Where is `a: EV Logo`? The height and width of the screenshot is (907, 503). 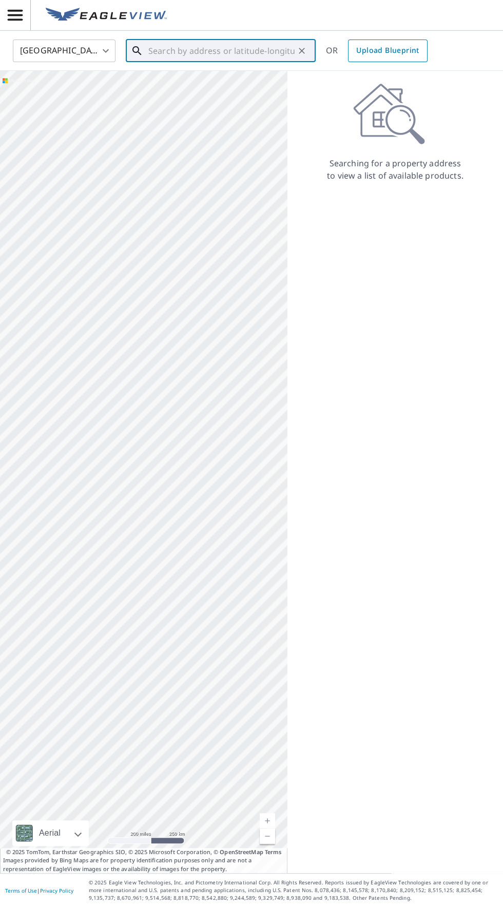 a: EV Logo is located at coordinates (106, 15).